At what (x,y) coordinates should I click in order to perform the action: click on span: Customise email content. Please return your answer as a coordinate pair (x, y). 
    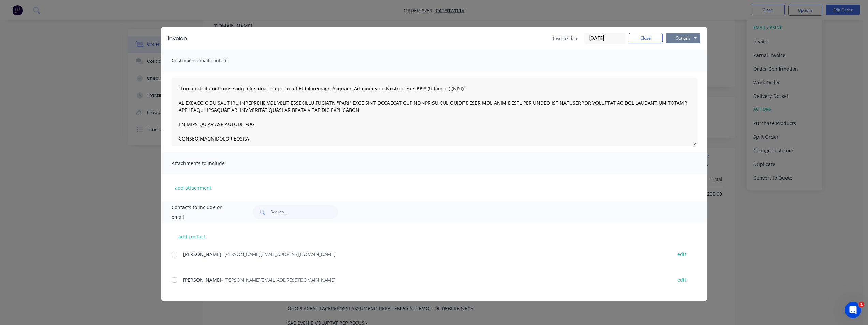
    Looking at the image, I should click on (209, 60).